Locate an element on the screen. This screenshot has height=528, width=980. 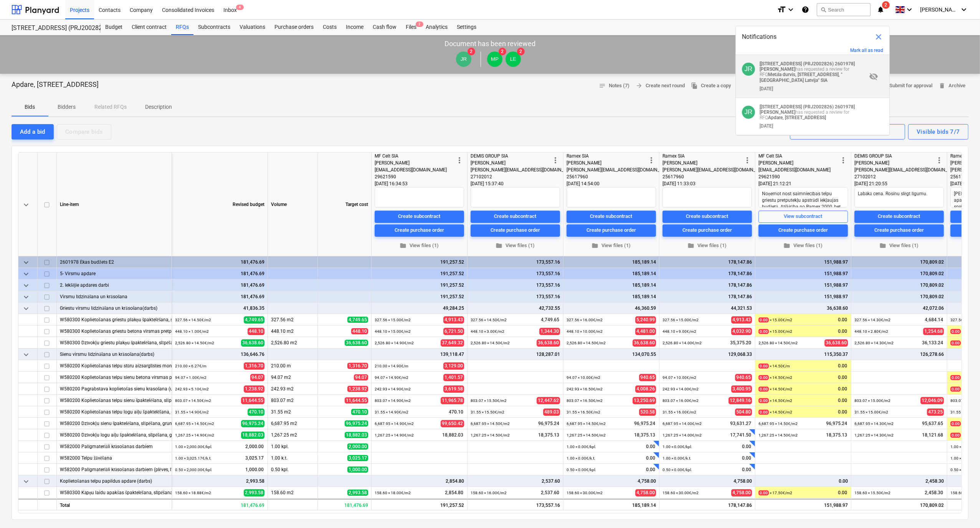
div: Create subcontract is located at coordinates (899, 216).